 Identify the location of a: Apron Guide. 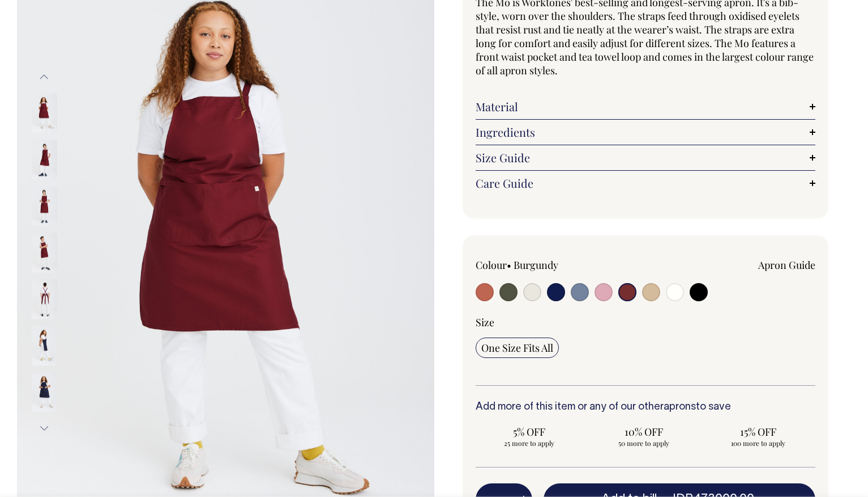
(786, 265).